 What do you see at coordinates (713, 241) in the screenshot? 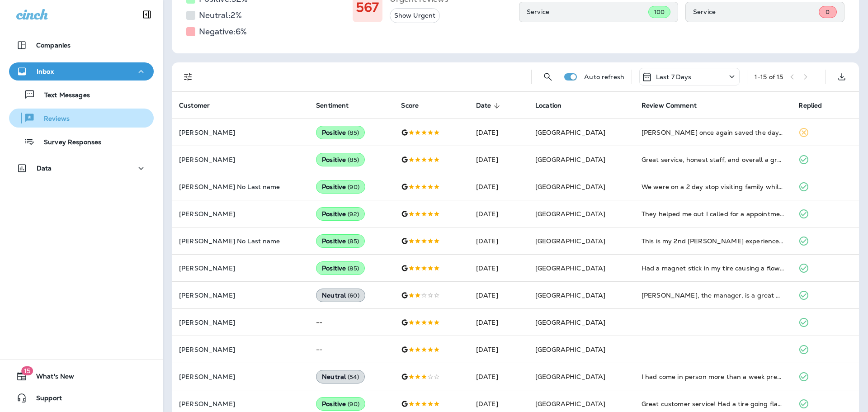
I see `div: This is my 2nd Jensen experience. So glad I live near them! On my way to have tires rotated appt....` at bounding box center [713, 241].